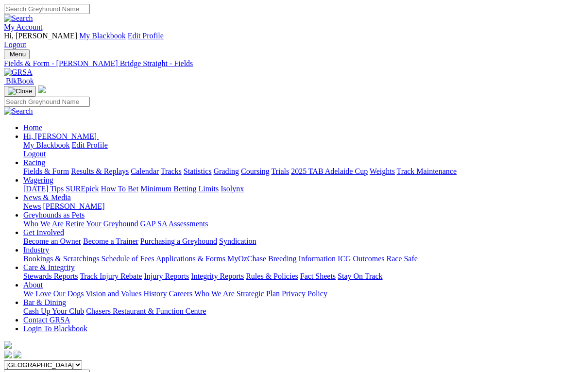 This screenshot has width=563, height=372. I want to click on a: Purchasing a Greyhound, so click(179, 241).